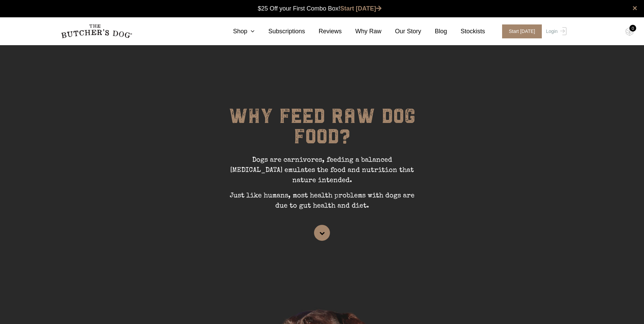 The height and width of the screenshot is (324, 644). I want to click on a: Login, so click(555, 32).